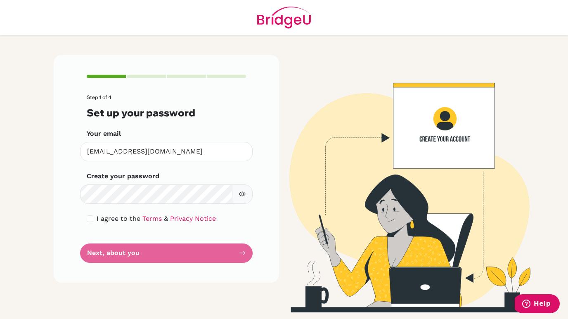  I want to click on a: Privacy Notice, so click(193, 218).